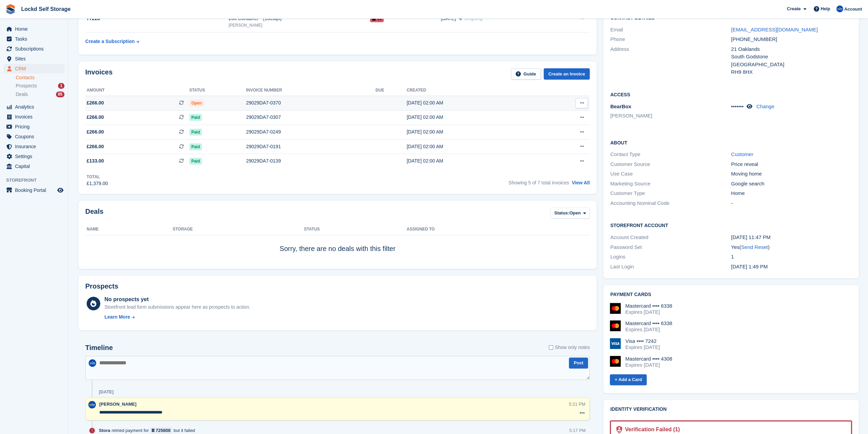  Describe the element at coordinates (670, 30) in the screenshot. I see `div: Email` at that location.